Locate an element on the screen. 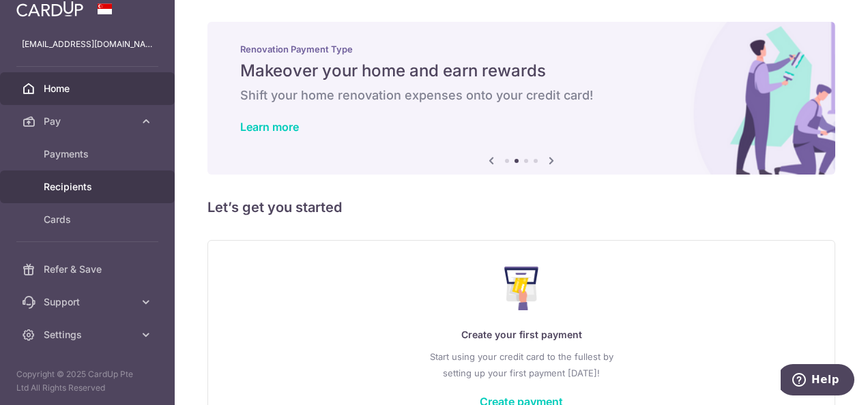  a: Learn more is located at coordinates (270, 127).